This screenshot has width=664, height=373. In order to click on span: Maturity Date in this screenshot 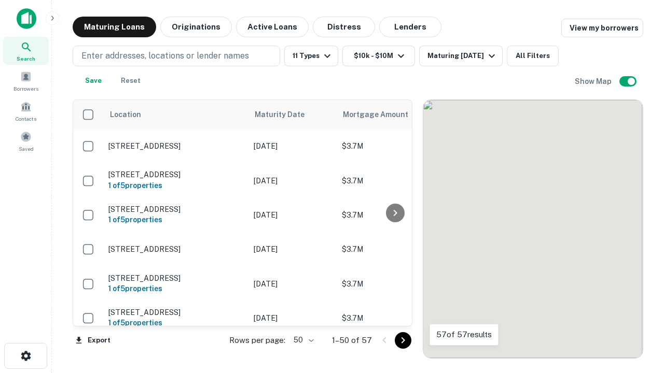, I will do `click(286, 115)`.